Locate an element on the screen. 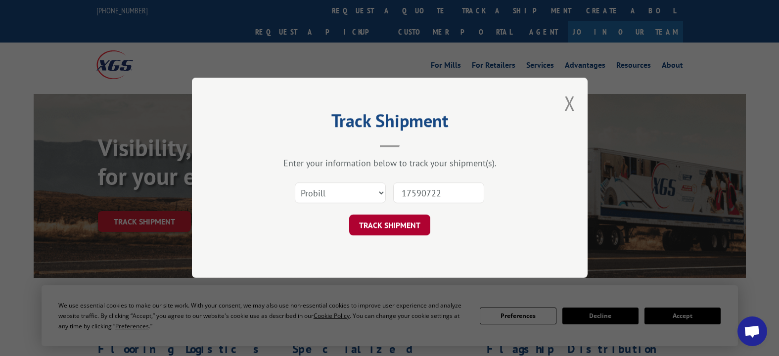 The width and height of the screenshot is (779, 356). input: Number(s) is located at coordinates (439, 193).